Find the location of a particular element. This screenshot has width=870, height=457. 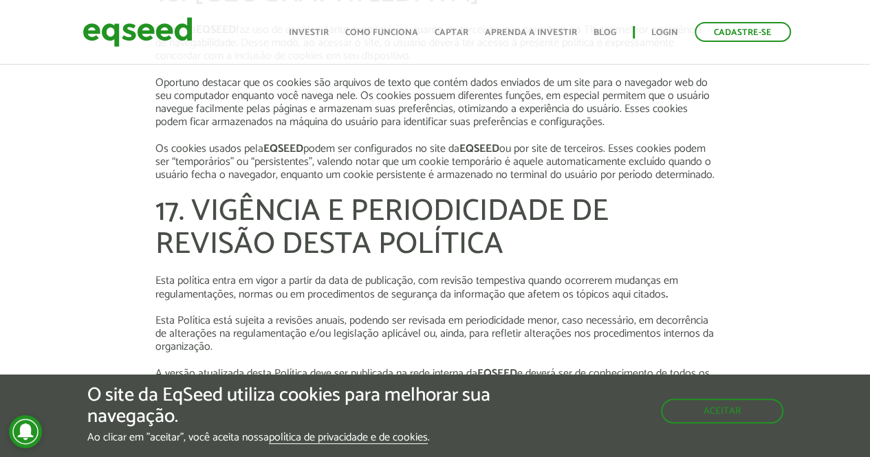

a: Investir is located at coordinates (309, 32).